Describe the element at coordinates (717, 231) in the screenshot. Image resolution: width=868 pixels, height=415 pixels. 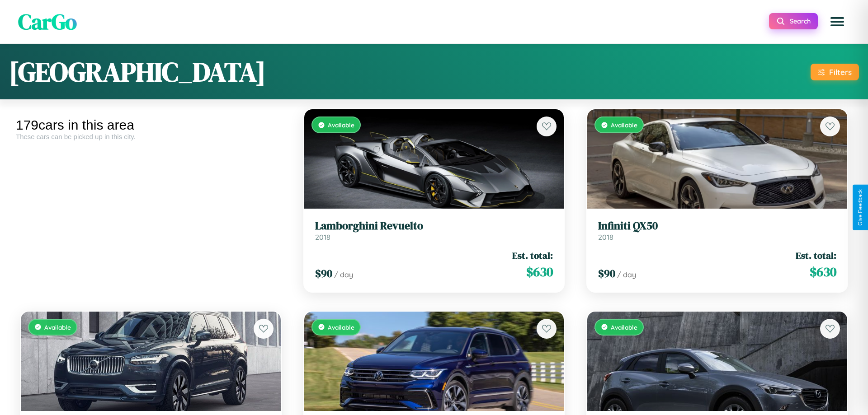
I see `a: Infiniti QX502018` at that location.